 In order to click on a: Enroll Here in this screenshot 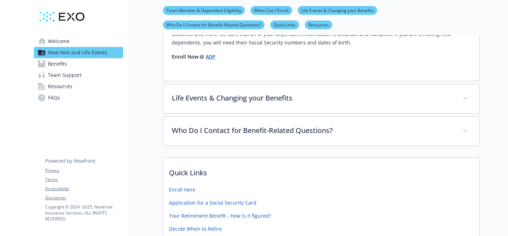, I will do `click(182, 190)`.